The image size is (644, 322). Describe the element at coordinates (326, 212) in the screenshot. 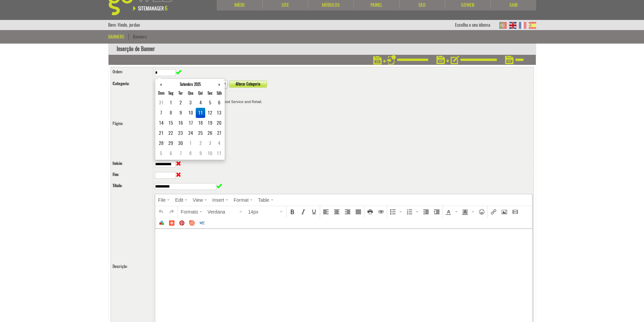

I see `div: Align left` at that location.